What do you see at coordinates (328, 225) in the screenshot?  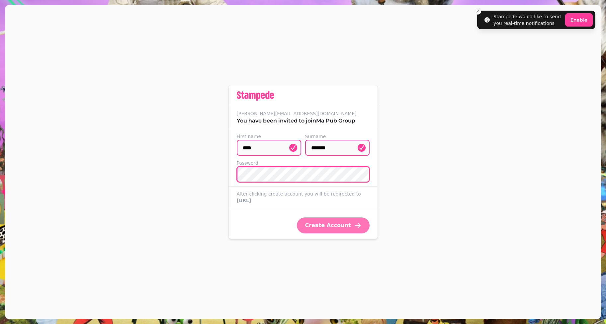 I see `span: Create Account` at bounding box center [328, 225].